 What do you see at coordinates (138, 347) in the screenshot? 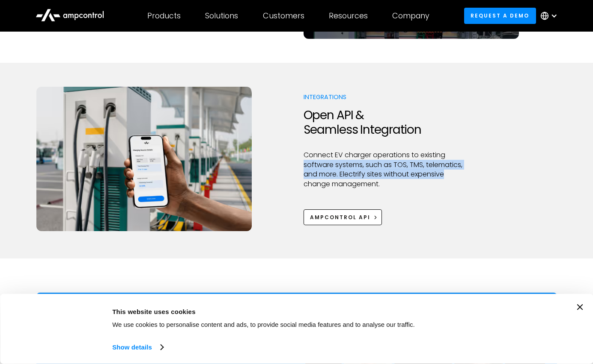
I see `a: Show details` at bounding box center [138, 347].